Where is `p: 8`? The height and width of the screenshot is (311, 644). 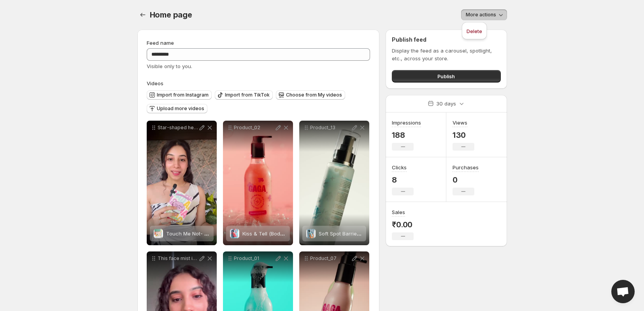
p: 8 is located at coordinates (403, 180).